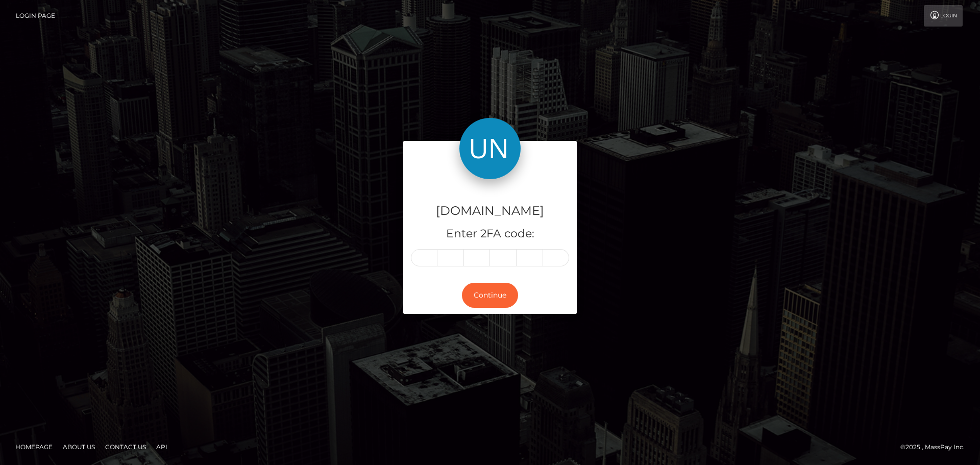 The height and width of the screenshot is (465, 980). What do you see at coordinates (937, 447) in the screenshot?
I see `div: © 2025 , MassPay Inc.` at bounding box center [937, 447].